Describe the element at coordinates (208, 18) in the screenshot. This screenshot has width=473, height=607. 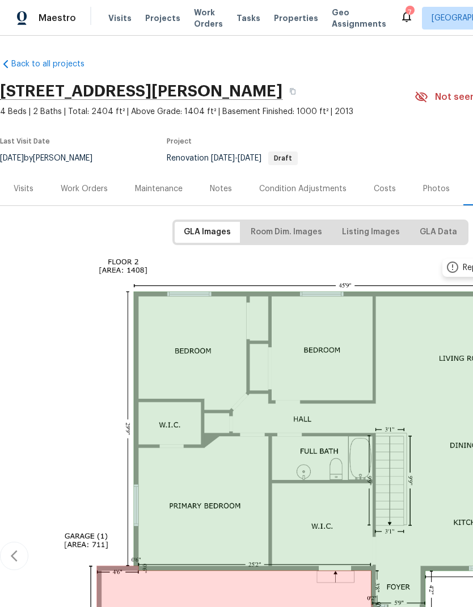
I see `span: Work Orders` at that location.